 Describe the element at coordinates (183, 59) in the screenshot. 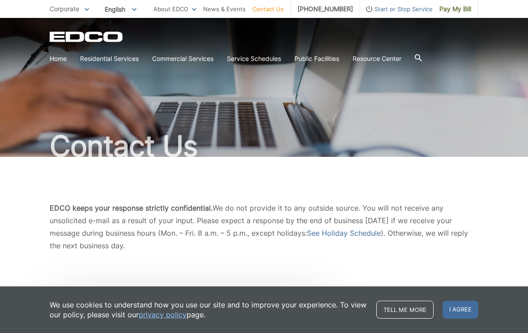

I see `a: Commercial Services` at that location.